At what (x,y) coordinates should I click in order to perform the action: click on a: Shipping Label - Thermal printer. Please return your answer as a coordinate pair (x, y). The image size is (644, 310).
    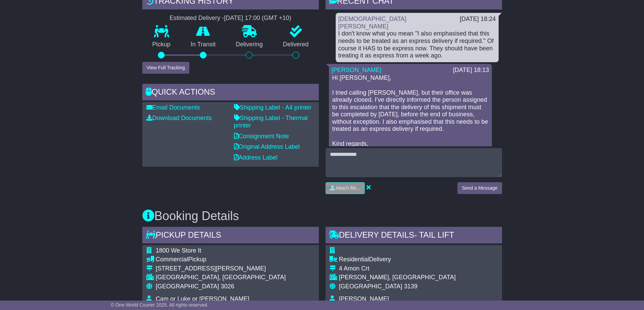
    Looking at the image, I should click on (270, 121).